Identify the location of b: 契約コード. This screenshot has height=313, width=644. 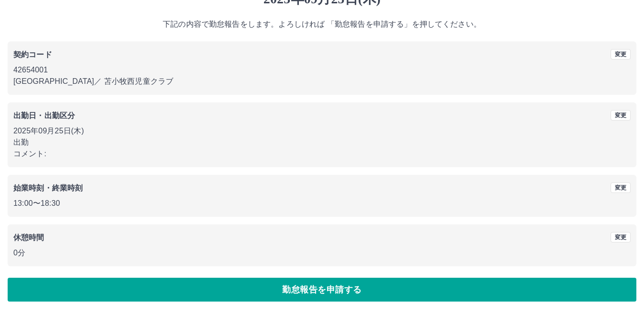
(33, 54).